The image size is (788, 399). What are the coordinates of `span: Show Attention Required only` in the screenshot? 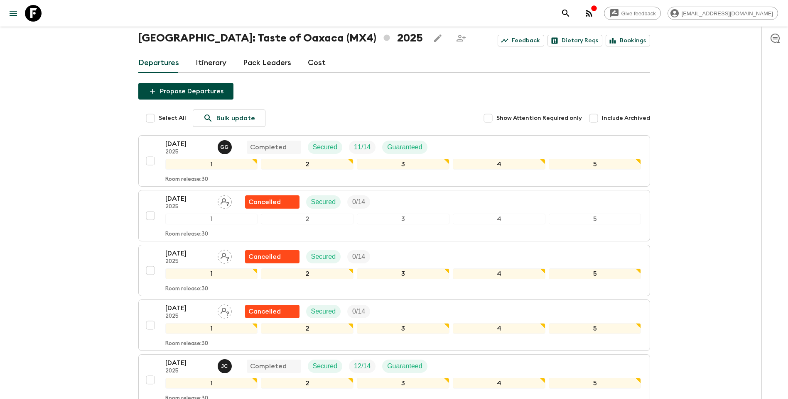 It's located at (539, 118).